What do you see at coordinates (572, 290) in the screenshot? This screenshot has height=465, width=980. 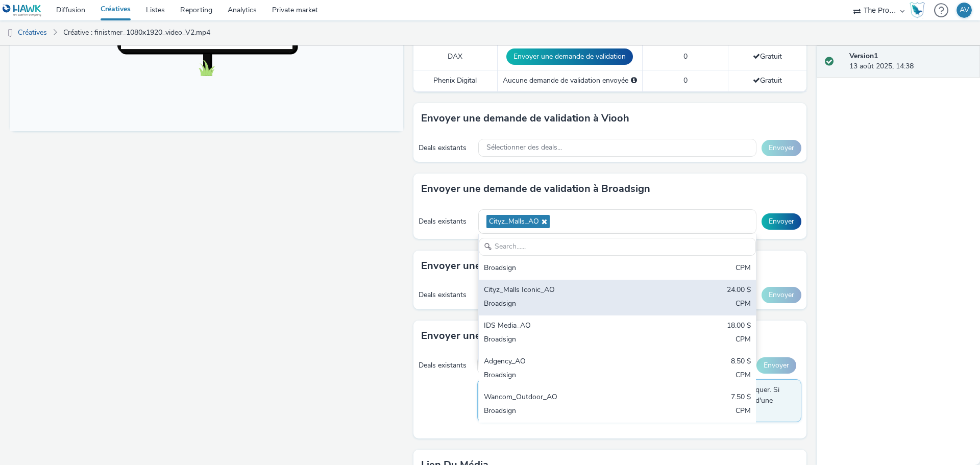 I see `div: Cityz_Malls Iconic_AO` at bounding box center [572, 290].